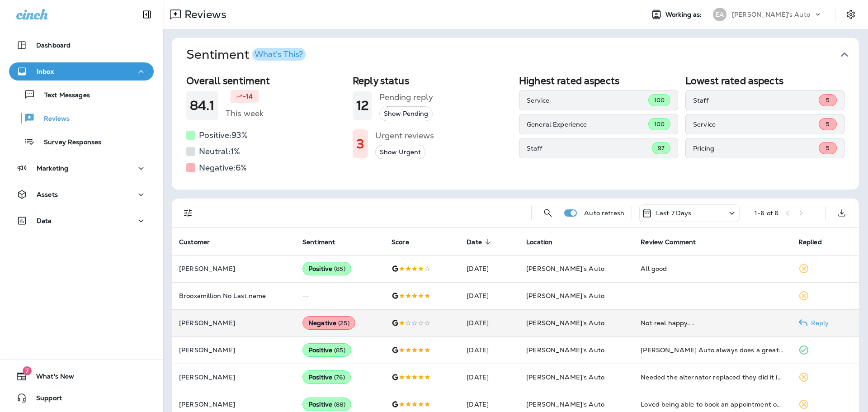 The image size is (868, 412). I want to click on button: Search Reviews, so click(548, 213).